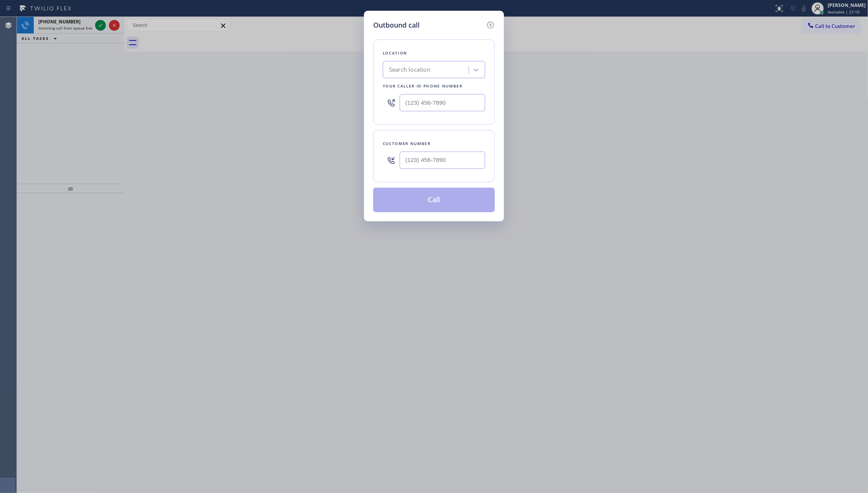  What do you see at coordinates (434, 200) in the screenshot?
I see `button: Call` at bounding box center [434, 200].